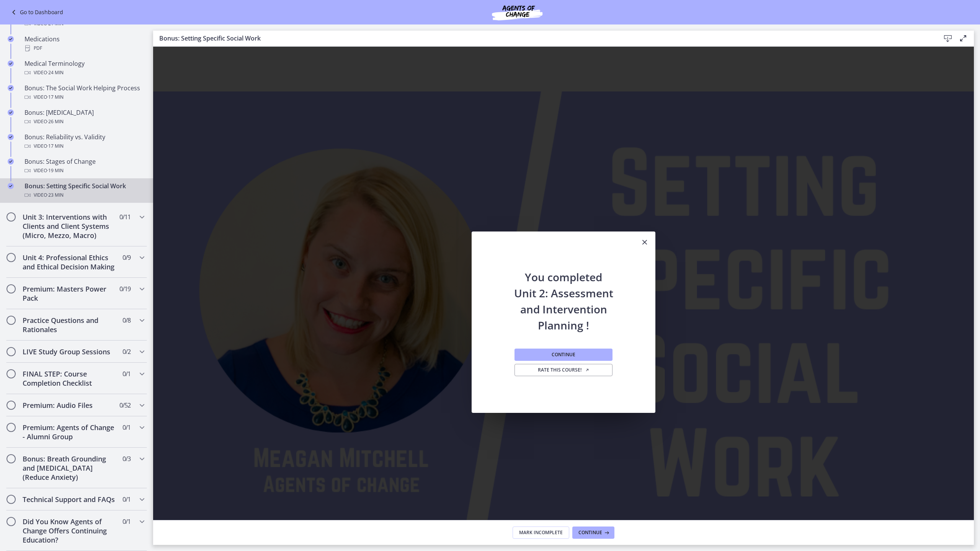  I want to click on div: PDF, so click(84, 48).